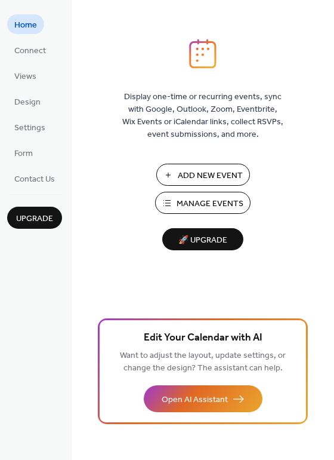  I want to click on a: Connect, so click(30, 50).